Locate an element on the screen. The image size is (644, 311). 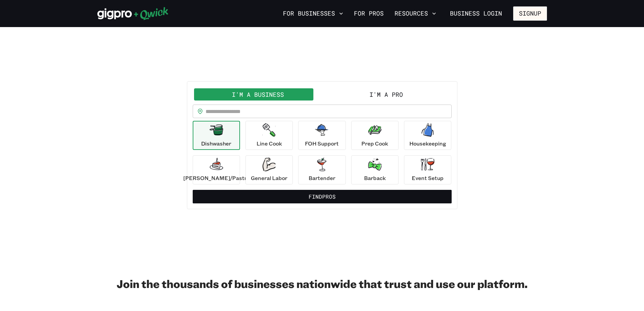
p: General Labor is located at coordinates (269, 178).